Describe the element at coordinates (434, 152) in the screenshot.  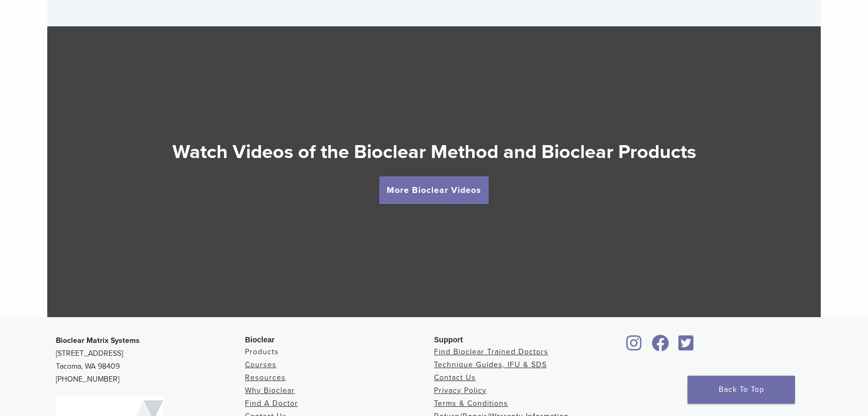
I see `h2: Watch Videos of the Bioclear Method and Bioclear Products` at that location.